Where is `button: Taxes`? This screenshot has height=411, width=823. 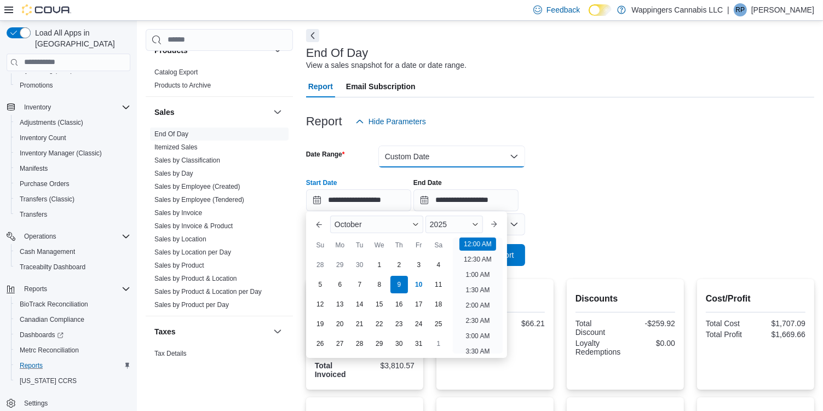
button: Taxes is located at coordinates (278, 332).